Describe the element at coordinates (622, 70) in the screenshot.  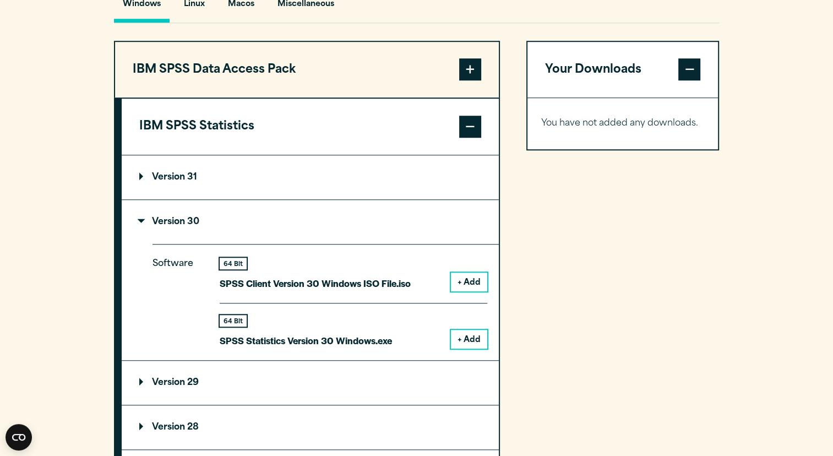
I see `button: Your Downloads` at that location.